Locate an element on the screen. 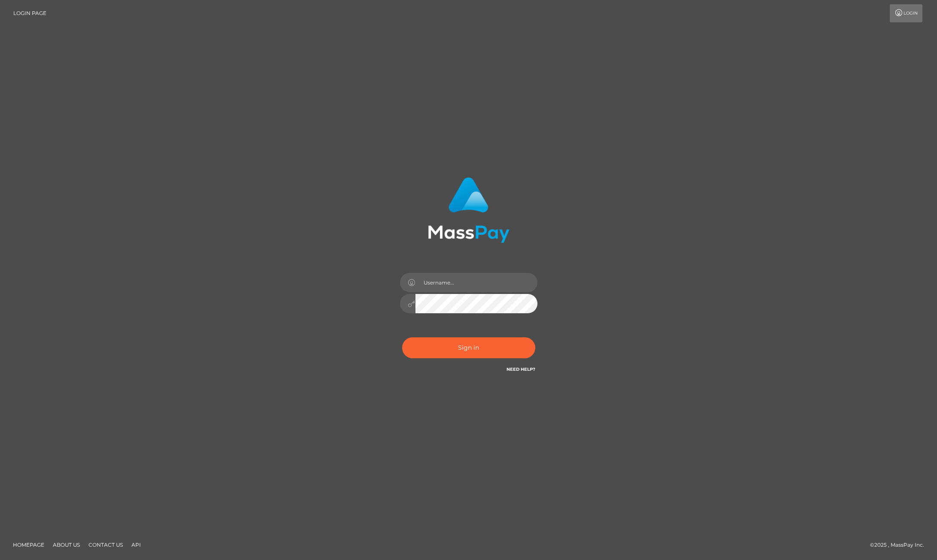 This screenshot has width=937, height=560. a: Login Page is located at coordinates (30, 13).